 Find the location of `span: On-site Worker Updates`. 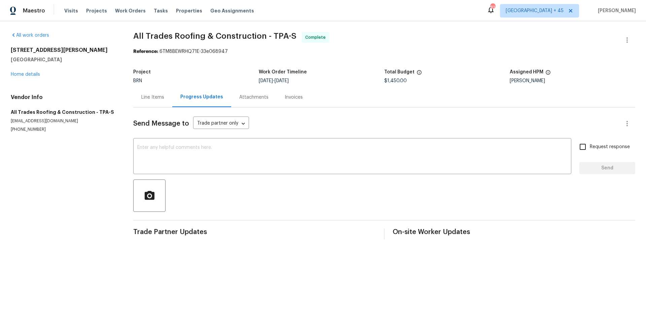

span: On-site Worker Updates is located at coordinates (514, 232).